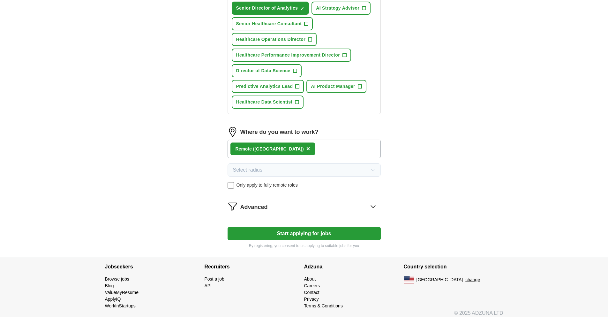  What do you see at coordinates (271, 8) in the screenshot?
I see `button: Senior Director of Analytics✓` at bounding box center [271, 8].